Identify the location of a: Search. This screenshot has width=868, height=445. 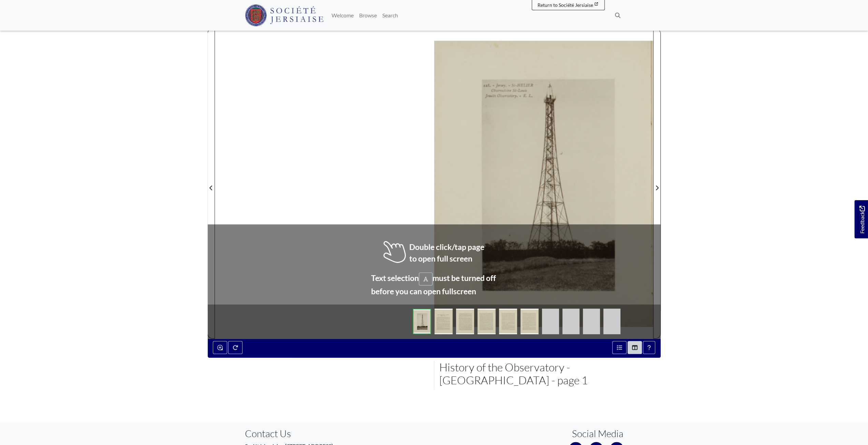
(390, 15).